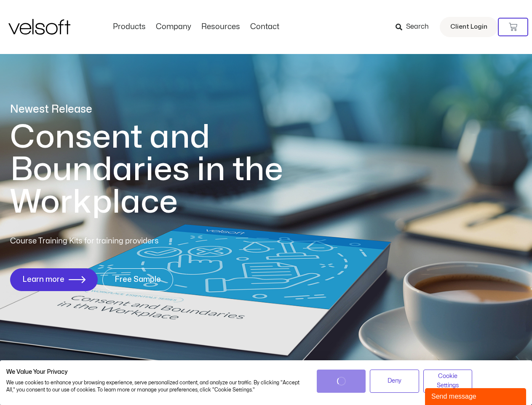 This screenshot has width=532, height=405. I want to click on a: CompanyMenu Toggle, so click(173, 27).